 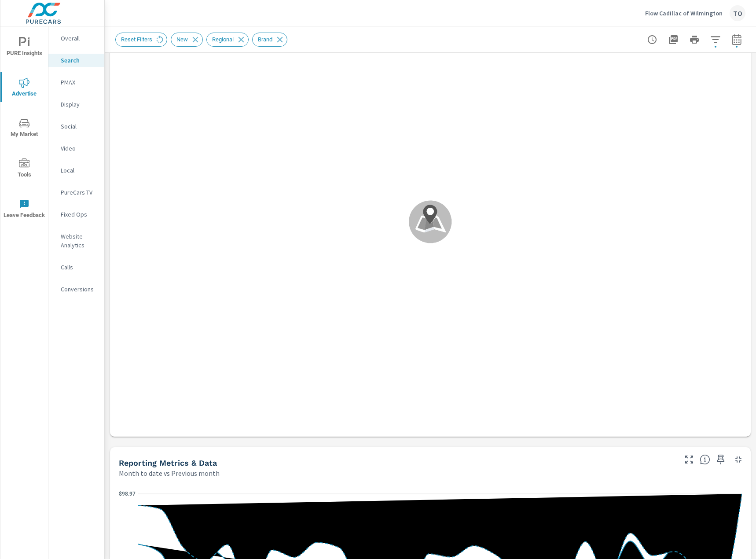 What do you see at coordinates (25, 48) in the screenshot?
I see `span: PURE Insights` at bounding box center [25, 48].